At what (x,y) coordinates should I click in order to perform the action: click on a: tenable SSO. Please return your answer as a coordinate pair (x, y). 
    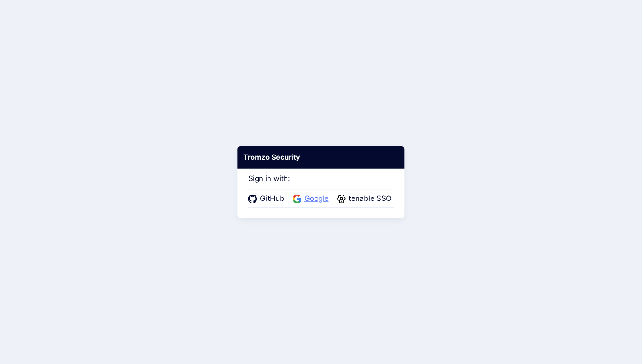
    Looking at the image, I should click on (366, 199).